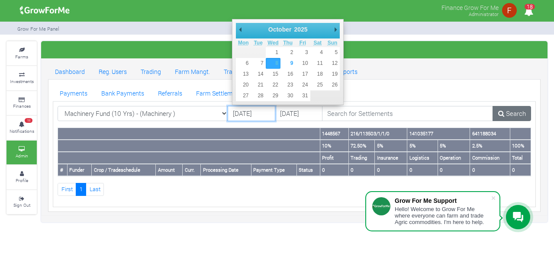 The image size is (554, 253). What do you see at coordinates (454, 158) in the screenshot?
I see `th: Operation` at bounding box center [454, 158].